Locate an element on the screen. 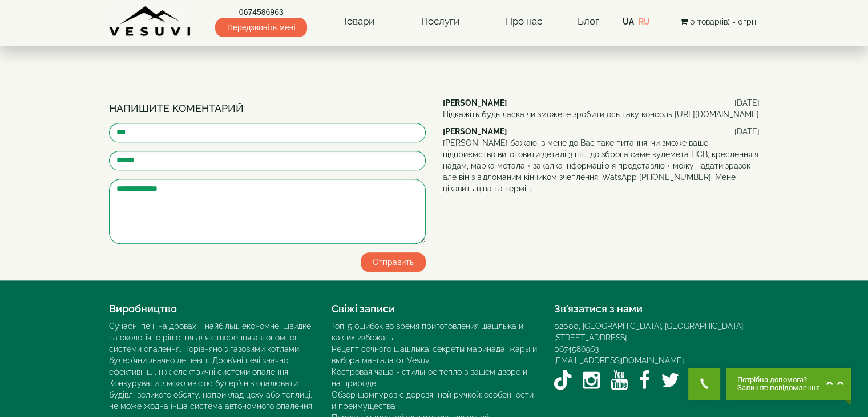 This screenshot has height=417, width=868. a: YouTube VESUVI is located at coordinates (619, 380).